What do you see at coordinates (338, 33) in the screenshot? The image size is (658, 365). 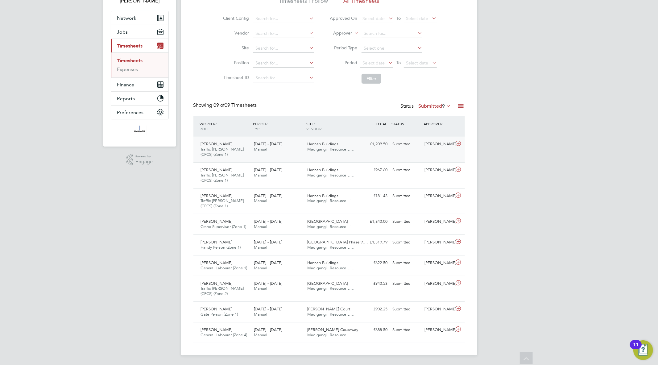 I see `label: Approver` at bounding box center [338, 33].